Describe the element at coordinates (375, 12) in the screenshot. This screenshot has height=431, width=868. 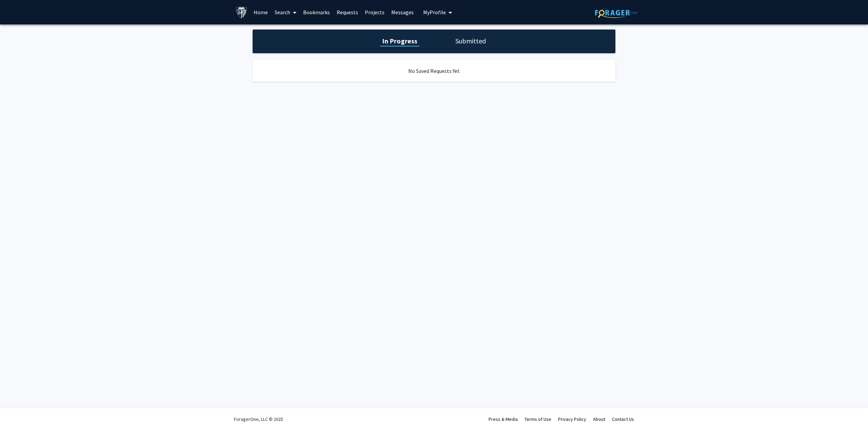
I see `a: Projects` at that location.